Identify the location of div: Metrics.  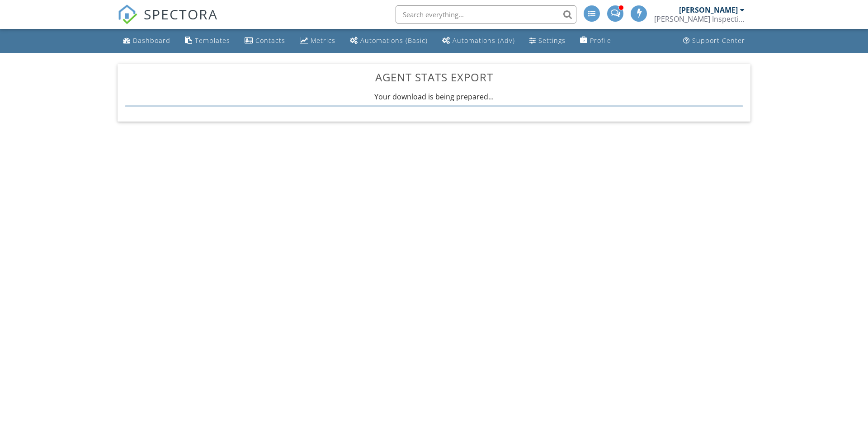
(323, 40).